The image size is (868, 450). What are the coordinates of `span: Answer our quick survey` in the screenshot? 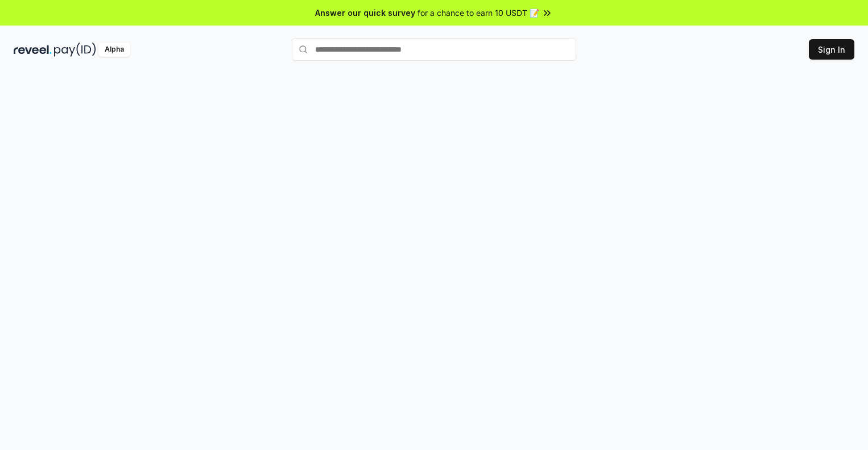 It's located at (365, 12).